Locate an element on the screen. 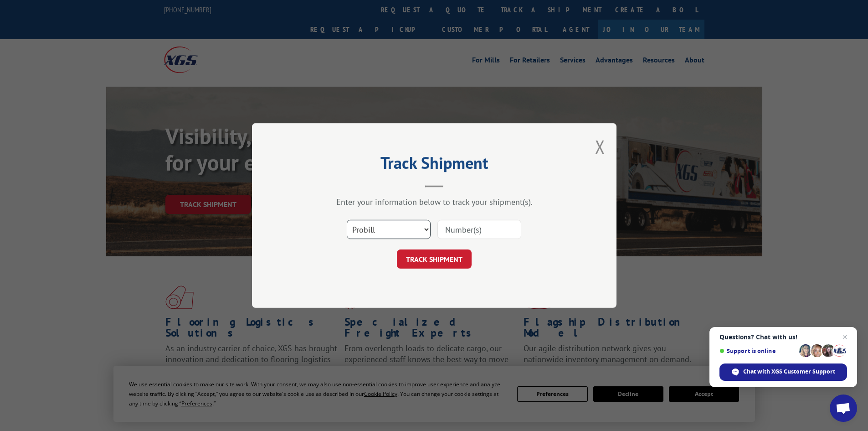 The width and height of the screenshot is (868, 431). span: Questions? Chat with us! is located at coordinates (783, 337).